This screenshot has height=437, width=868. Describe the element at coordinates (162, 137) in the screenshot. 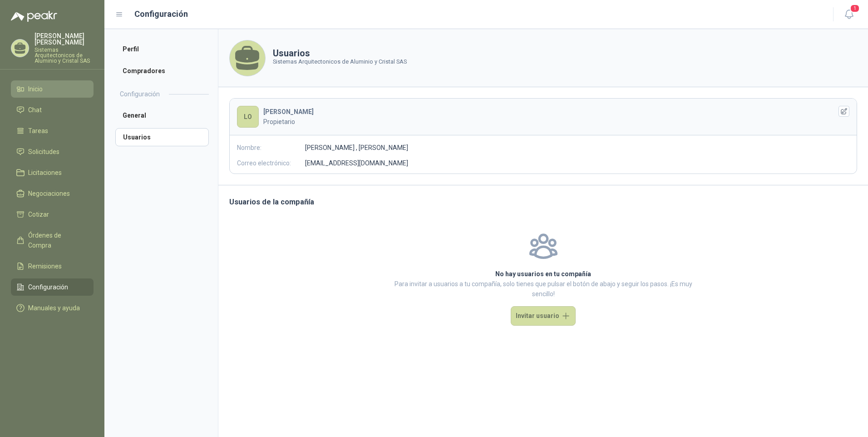

I see `li: Usuarios` at that location.